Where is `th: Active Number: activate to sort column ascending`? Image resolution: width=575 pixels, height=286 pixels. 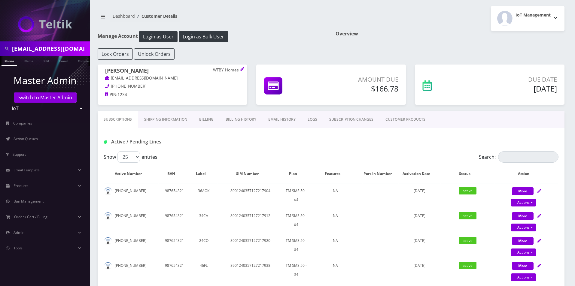
th: Active Number: activate to sort column ascending is located at coordinates (131, 174).